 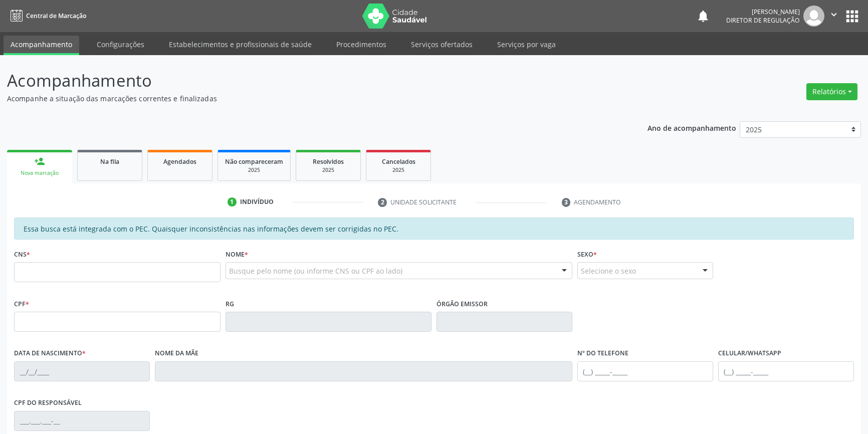 What do you see at coordinates (851, 16) in the screenshot?
I see `button: apps` at bounding box center [851, 16].